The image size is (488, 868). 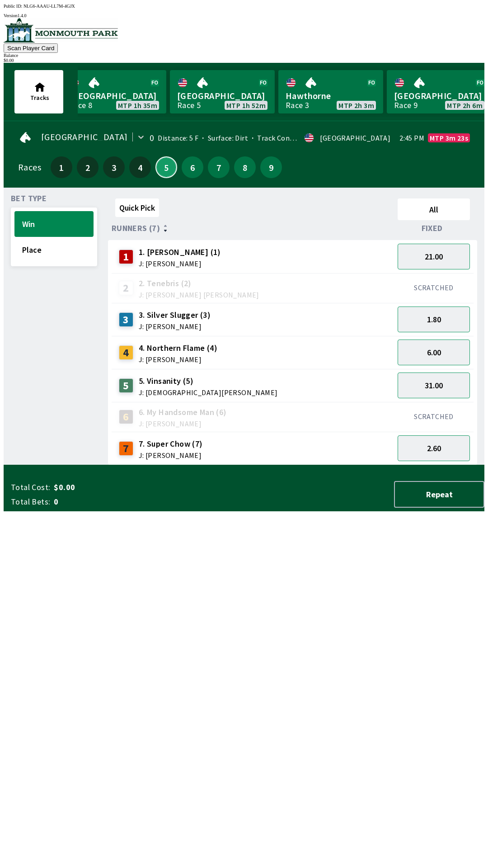 I want to click on button: 8, so click(x=245, y=168).